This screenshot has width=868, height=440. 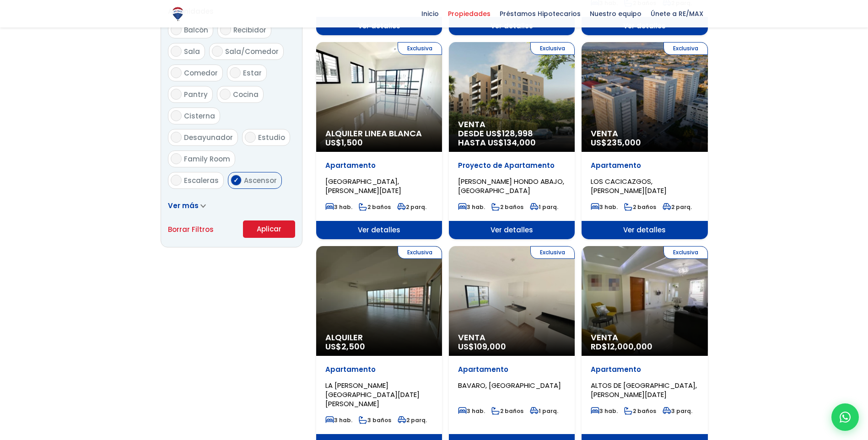 What do you see at coordinates (191, 229) in the screenshot?
I see `a: Borrar Filtros` at bounding box center [191, 229].